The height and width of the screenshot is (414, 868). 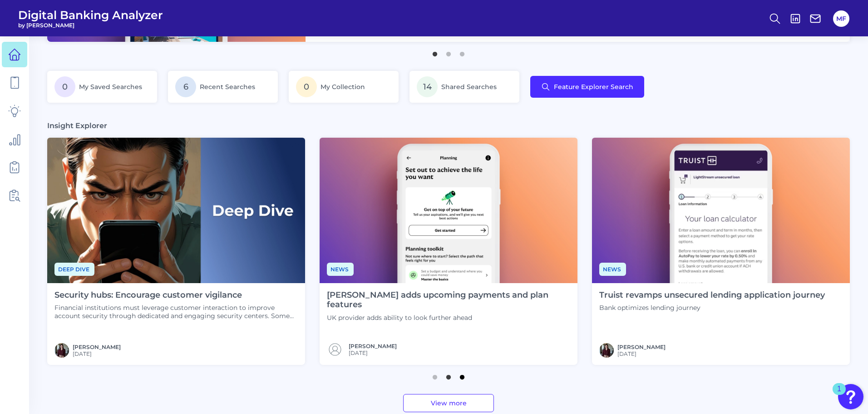 I want to click on p: Bank optimizes lending journey, so click(x=712, y=308).